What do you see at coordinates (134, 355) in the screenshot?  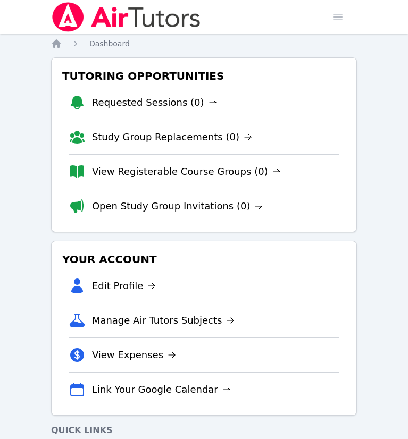 I see `a: View Expenses` at bounding box center [134, 355].